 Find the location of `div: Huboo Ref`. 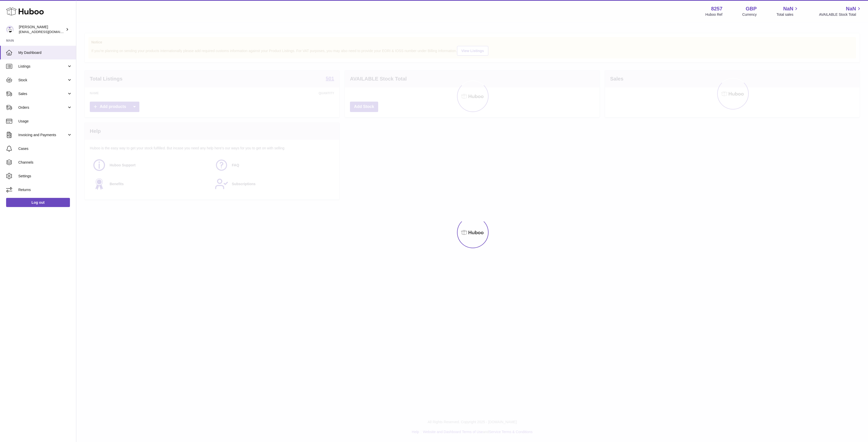

div: Huboo Ref is located at coordinates (713, 15).